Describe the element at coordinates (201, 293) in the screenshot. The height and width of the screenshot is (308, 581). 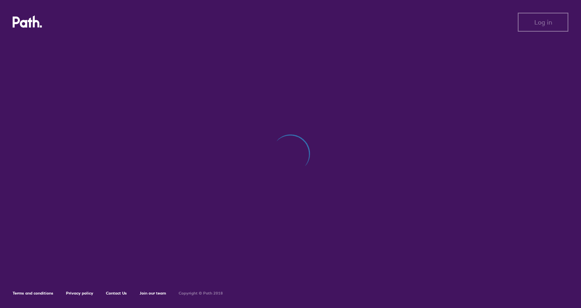
I see `h6: Copyright © Path 2018` at that location.